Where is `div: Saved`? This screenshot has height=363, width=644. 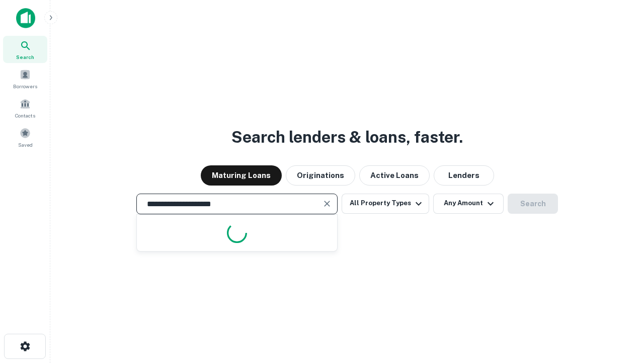 div: Saved is located at coordinates (25, 137).